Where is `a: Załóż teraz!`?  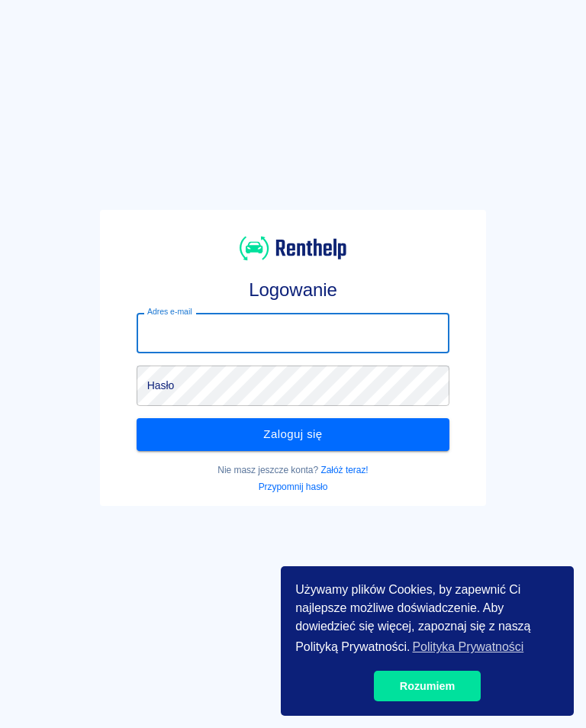
a: Załóż teraz! is located at coordinates (344, 471).